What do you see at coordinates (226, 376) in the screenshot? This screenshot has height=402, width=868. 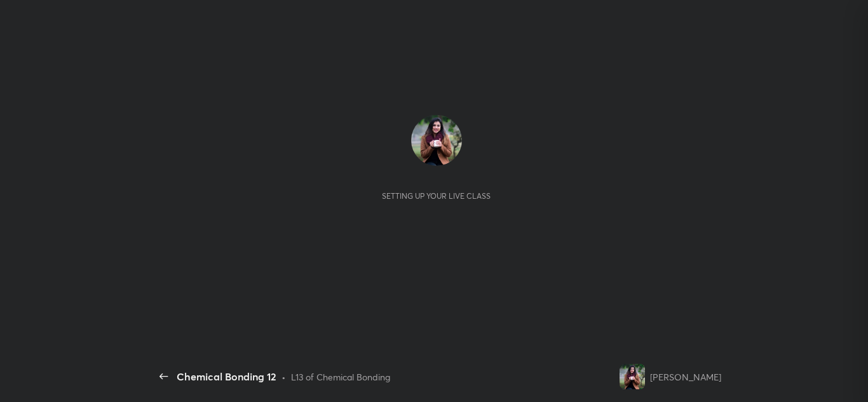 I see `div: Chemical Bonding 12` at bounding box center [226, 376].